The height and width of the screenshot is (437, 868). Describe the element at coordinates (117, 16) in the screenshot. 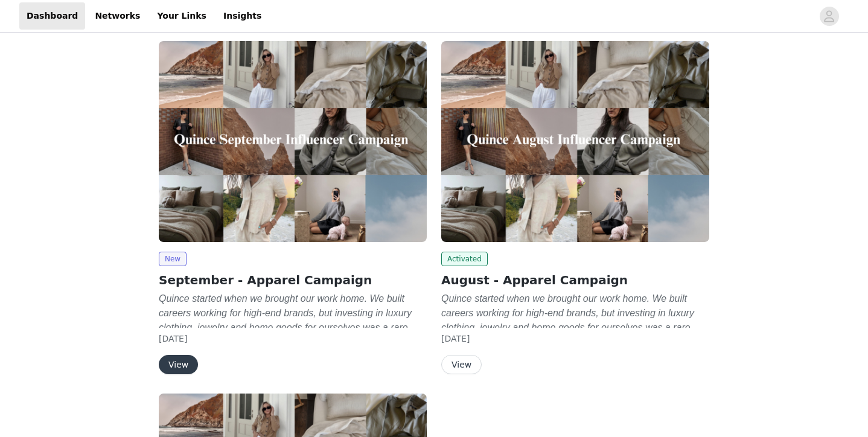

I see `a: Networks` at that location.